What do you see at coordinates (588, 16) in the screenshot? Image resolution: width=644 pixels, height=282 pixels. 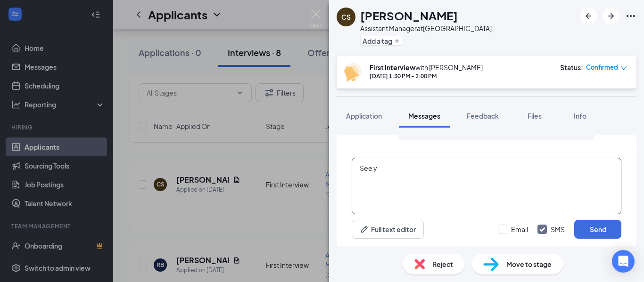 I see `svg: ArrowLeftNew` at bounding box center [588, 16].